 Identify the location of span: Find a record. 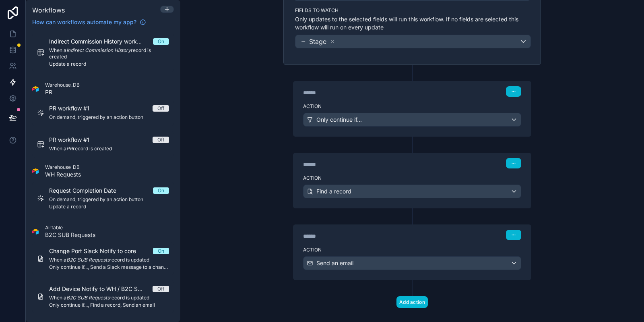
(334, 191).